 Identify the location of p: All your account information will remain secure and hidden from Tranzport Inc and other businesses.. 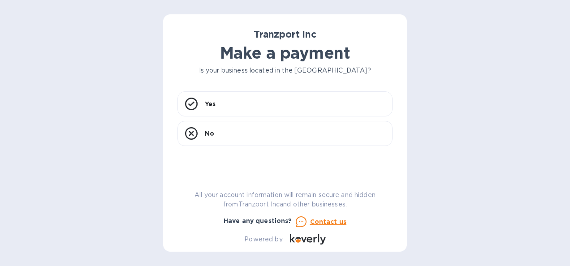
(285, 200).